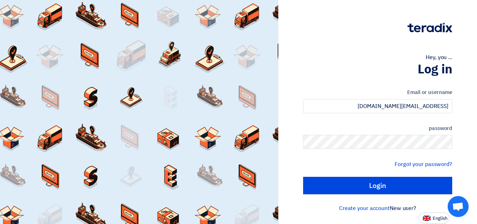 The image size is (477, 224). Describe the element at coordinates (403, 208) in the screenshot. I see `font: New user?` at that location.